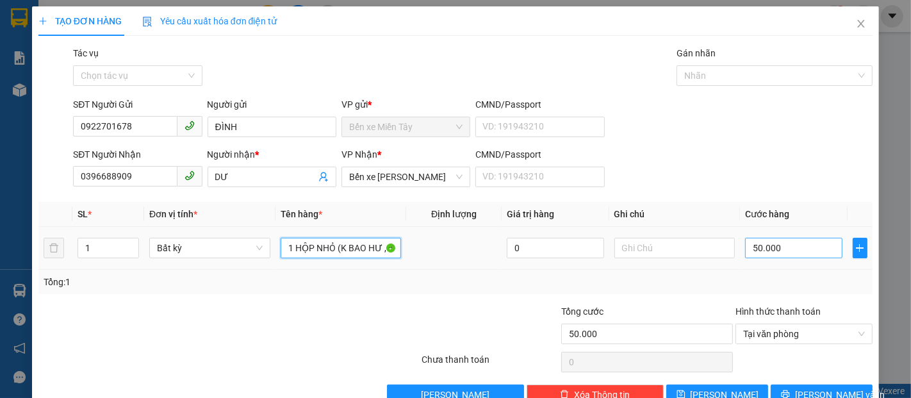  I want to click on span: Tại văn phòng, so click(804, 334).